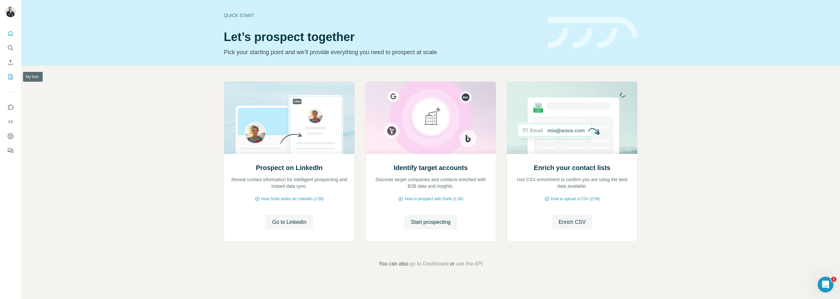 The width and height of the screenshot is (840, 299). I want to click on button: Feedback, so click(10, 151).